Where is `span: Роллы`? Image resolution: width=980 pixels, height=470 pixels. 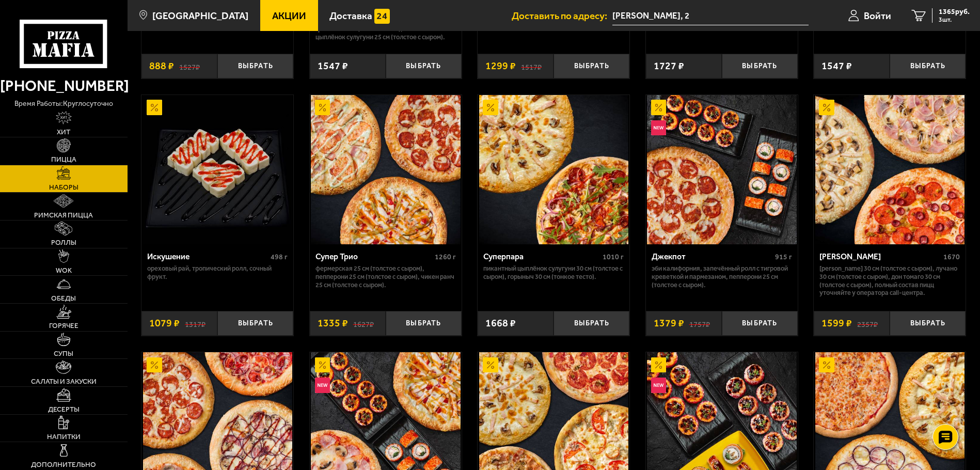 span: Роллы is located at coordinates (63, 242).